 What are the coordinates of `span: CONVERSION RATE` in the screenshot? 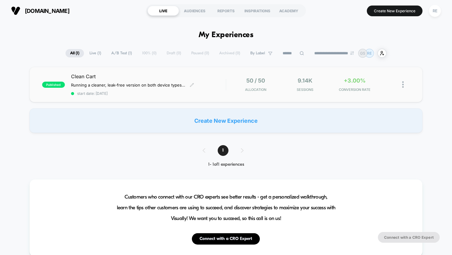 It's located at (354, 90).